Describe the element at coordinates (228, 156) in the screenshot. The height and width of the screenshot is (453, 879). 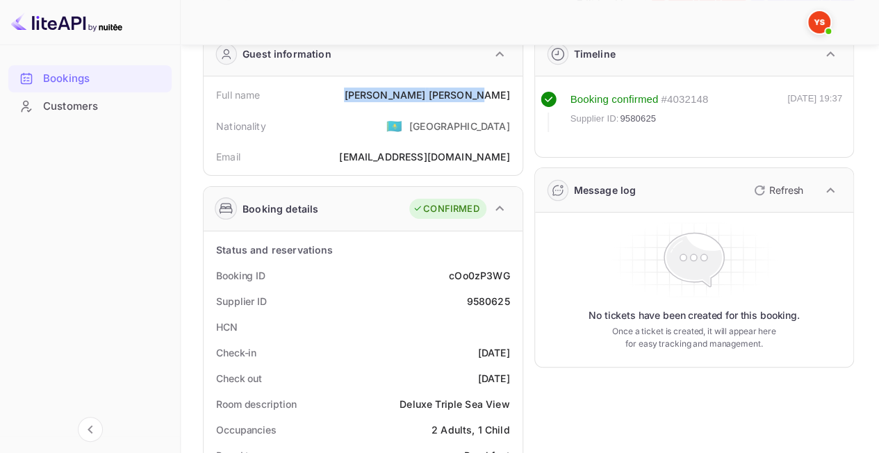
I see `div: Email` at that location.